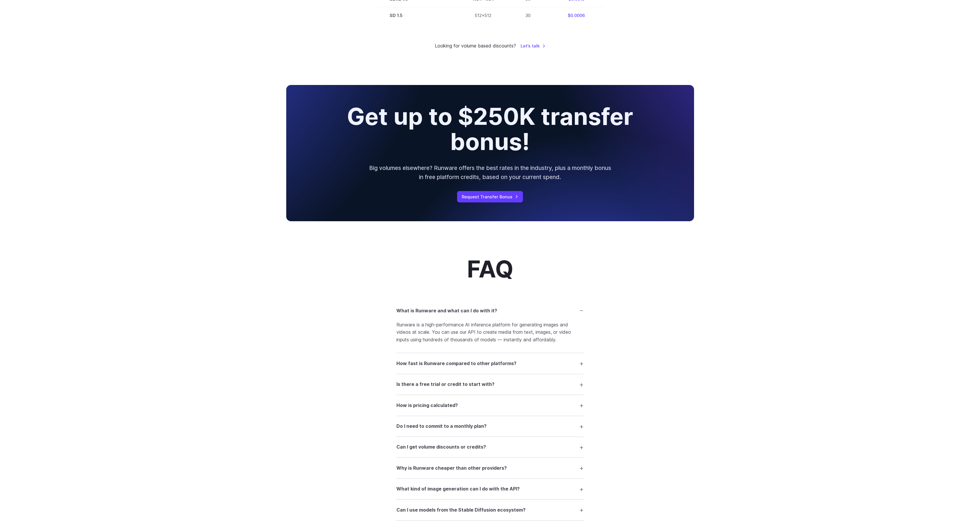 This screenshot has width=980, height=528. I want to click on summary: How is pricing calculated?, so click(490, 406).